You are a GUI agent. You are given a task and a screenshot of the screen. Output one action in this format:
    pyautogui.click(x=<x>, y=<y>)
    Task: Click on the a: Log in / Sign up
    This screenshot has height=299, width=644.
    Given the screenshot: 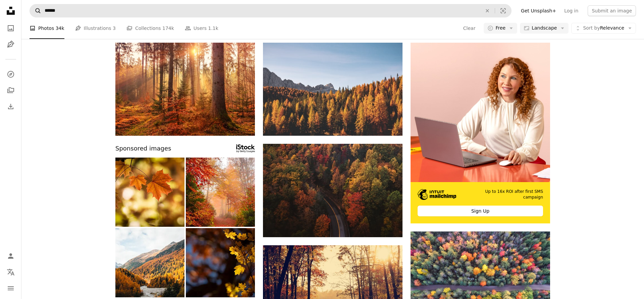 What is the action you would take?
    pyautogui.click(x=11, y=256)
    